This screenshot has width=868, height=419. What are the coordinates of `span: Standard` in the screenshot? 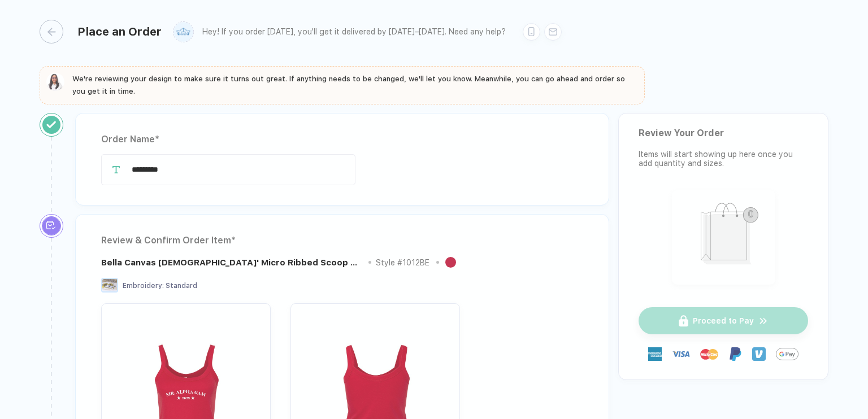 It's located at (181, 285).